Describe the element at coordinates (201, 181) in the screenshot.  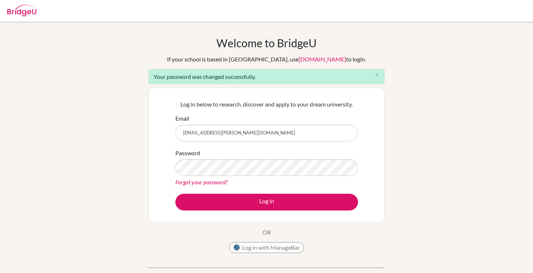
I see `a: Forgot your password?` at that location.